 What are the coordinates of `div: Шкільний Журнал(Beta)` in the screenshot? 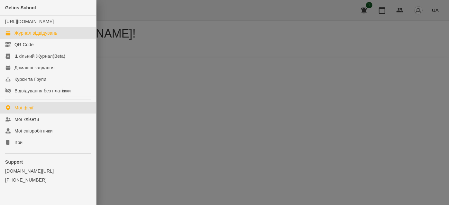 It's located at (40, 56).